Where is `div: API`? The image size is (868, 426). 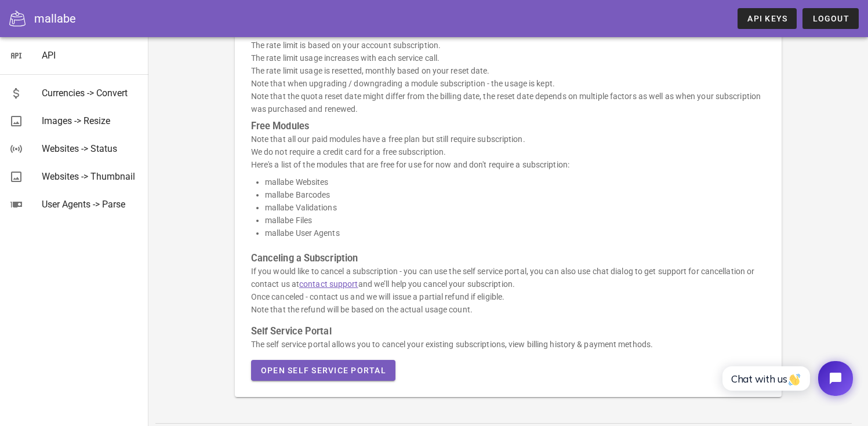
div: API is located at coordinates (91, 55).